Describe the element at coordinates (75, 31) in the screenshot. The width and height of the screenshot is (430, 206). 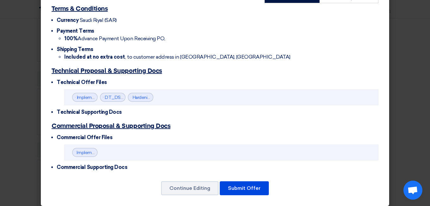
I see `span: Payment Terms` at that location.